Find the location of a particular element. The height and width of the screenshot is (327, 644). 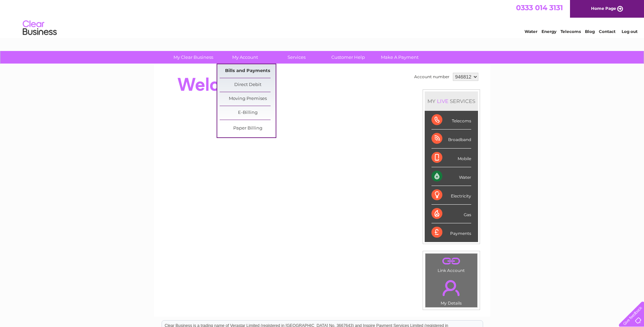

td: My Details is located at coordinates (451, 291).